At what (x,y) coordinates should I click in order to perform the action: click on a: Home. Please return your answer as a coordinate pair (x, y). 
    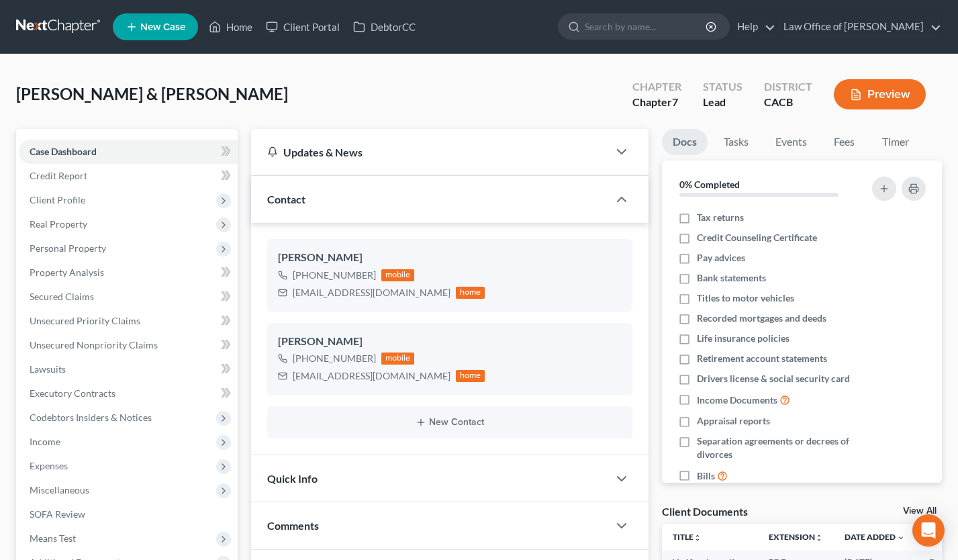
    Looking at the image, I should click on (231, 27).